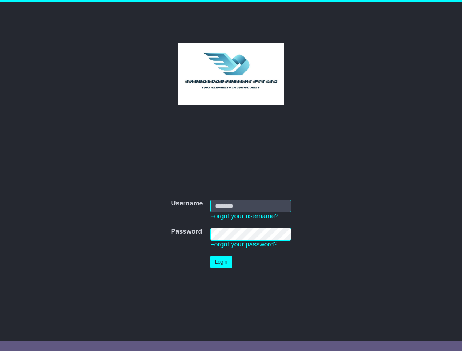  Describe the element at coordinates (244, 216) in the screenshot. I see `a: Forgot your username?` at that location.